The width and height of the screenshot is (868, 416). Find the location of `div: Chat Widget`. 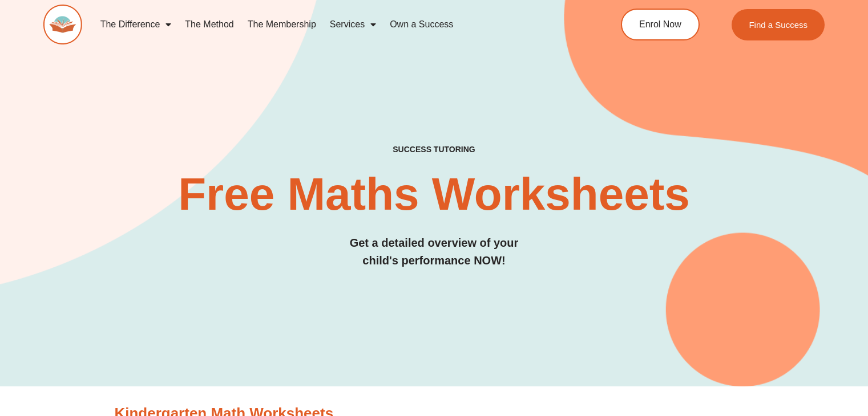

div: Chat Widget is located at coordinates (772, 351).